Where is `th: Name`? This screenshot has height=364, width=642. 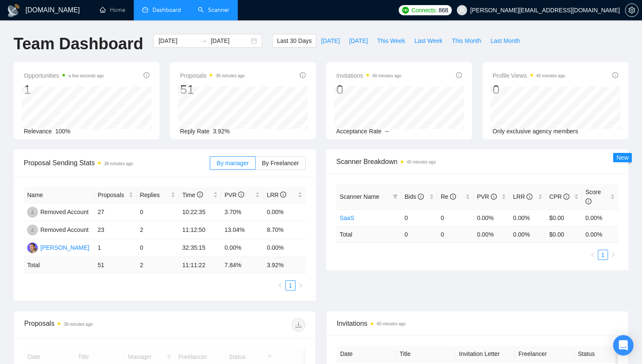
th: Name is located at coordinates (59, 195).